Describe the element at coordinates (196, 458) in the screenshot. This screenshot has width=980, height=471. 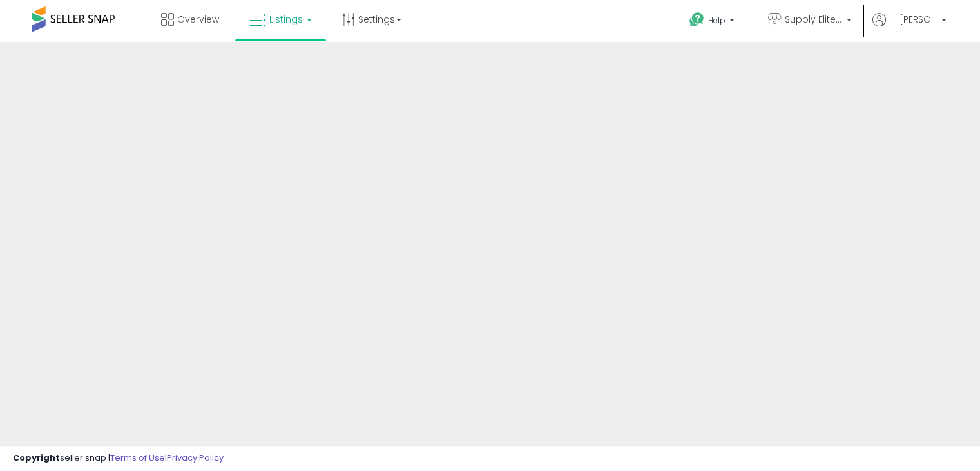
I see `a: Privacy Policy` at that location.